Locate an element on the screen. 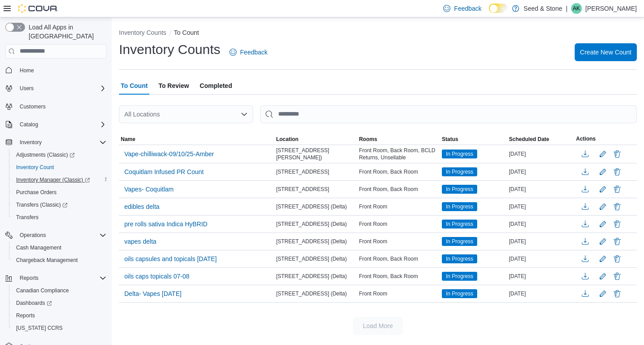  span: Reports is located at coordinates (61, 278).